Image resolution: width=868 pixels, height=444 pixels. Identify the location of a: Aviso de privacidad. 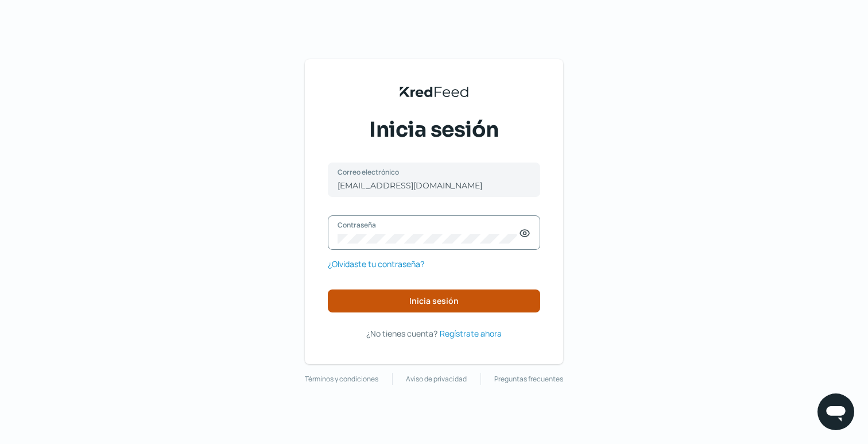
(436, 379).